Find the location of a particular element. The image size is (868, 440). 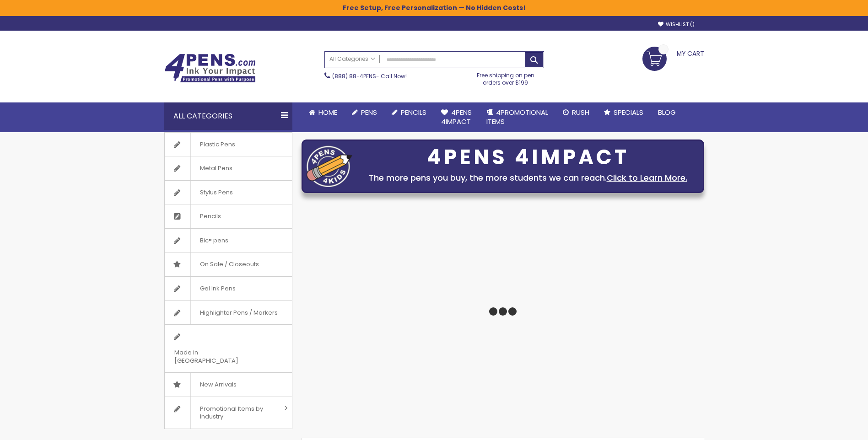

img: four_pen_logo.png is located at coordinates (329, 166).